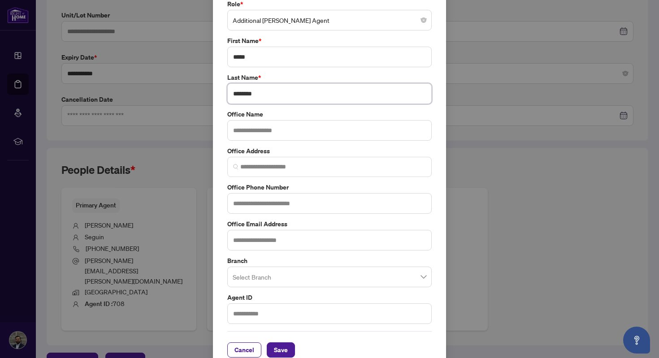  Describe the element at coordinates (330, 41) in the screenshot. I see `label: First Name` at that location.